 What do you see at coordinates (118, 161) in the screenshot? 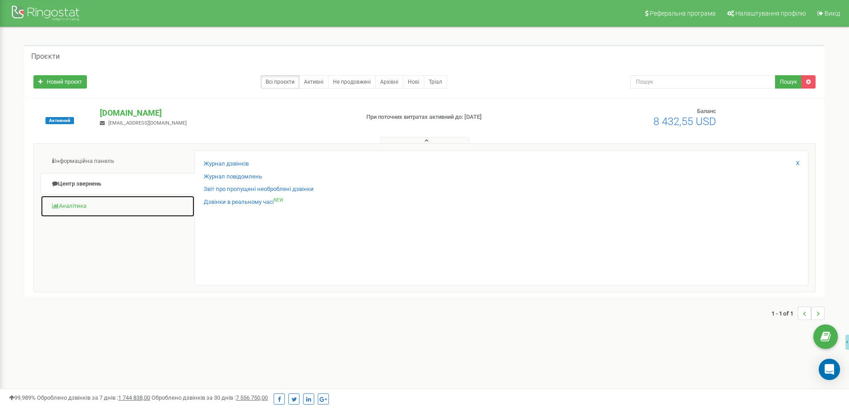
I see `a: Інформаційна панель` at bounding box center [118, 161].